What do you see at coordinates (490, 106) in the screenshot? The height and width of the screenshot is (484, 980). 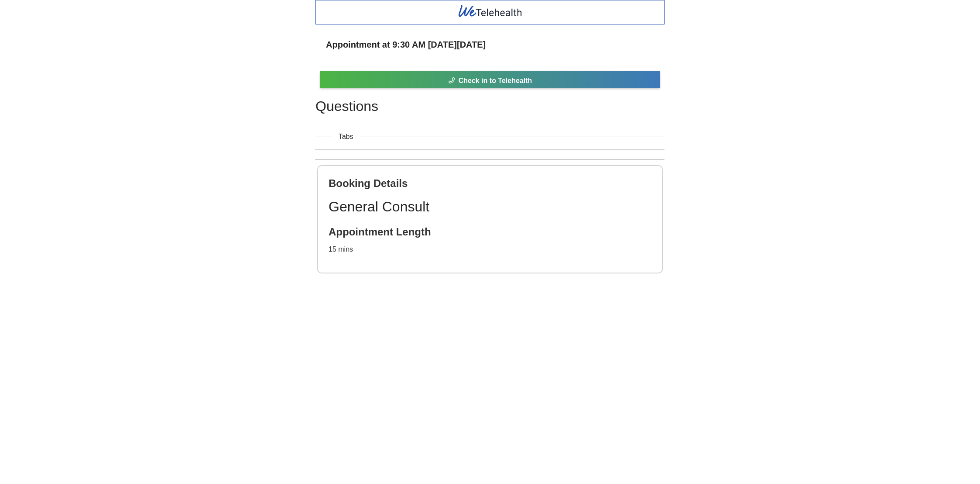 I see `h1: Questions` at bounding box center [490, 106].